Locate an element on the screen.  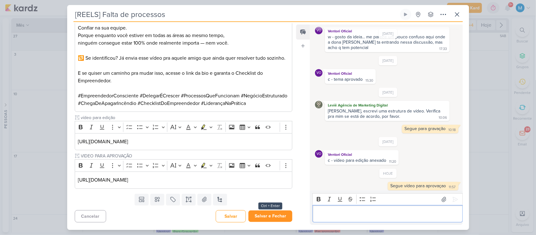
div: 11:20 is located at coordinates (393, 162).